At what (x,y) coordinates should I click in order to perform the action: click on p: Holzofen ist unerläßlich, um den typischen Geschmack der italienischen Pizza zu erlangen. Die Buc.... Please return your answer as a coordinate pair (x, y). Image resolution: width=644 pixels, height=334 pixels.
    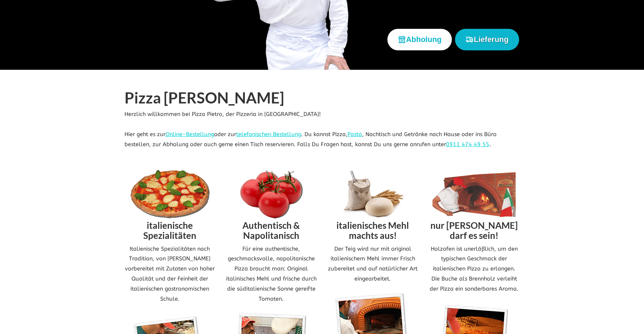
    Looking at the image, I should click on (474, 269).